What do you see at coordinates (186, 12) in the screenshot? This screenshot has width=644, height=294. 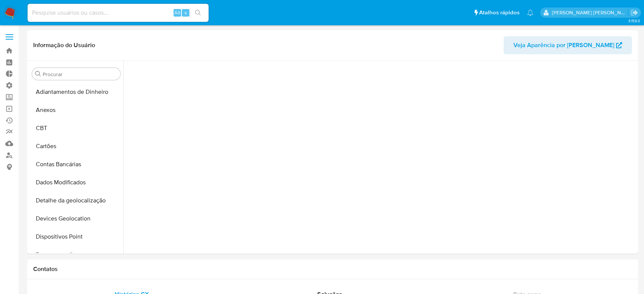 I see `span: s` at bounding box center [186, 12].